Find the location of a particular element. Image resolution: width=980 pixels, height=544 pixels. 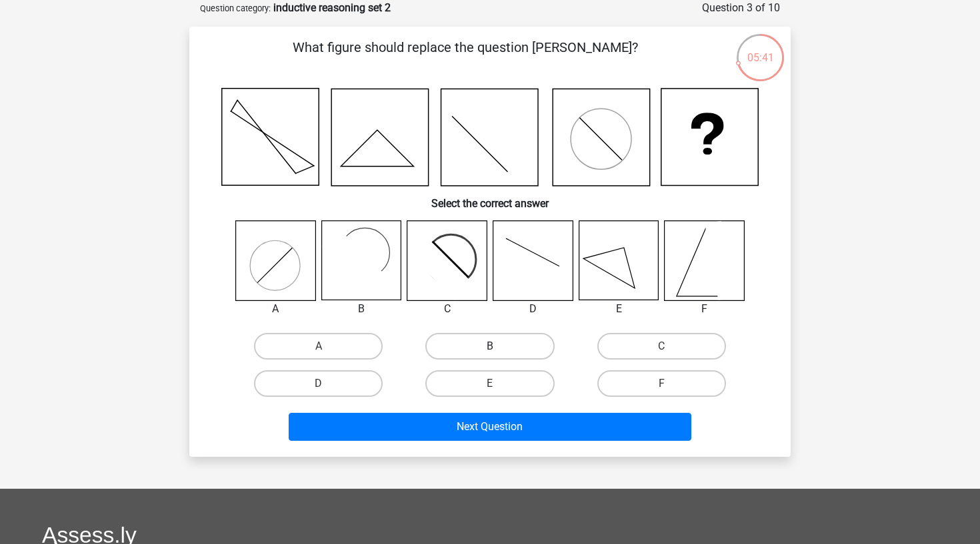

div: C is located at coordinates (446, 309).